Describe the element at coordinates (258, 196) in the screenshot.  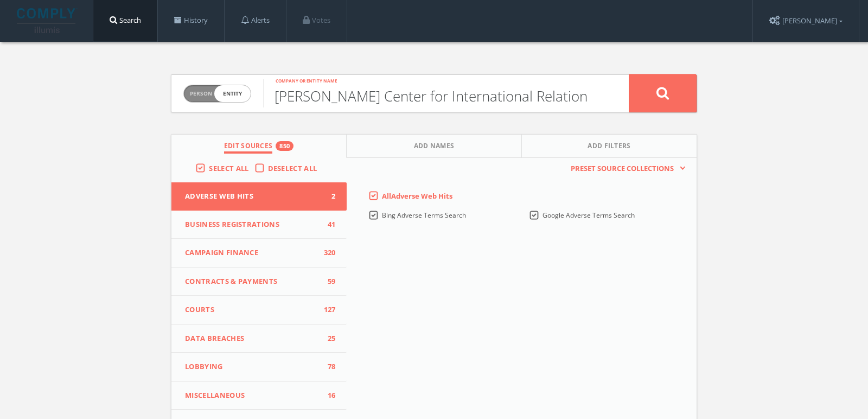
I see `button: Adverse Web Hits2` at that location.